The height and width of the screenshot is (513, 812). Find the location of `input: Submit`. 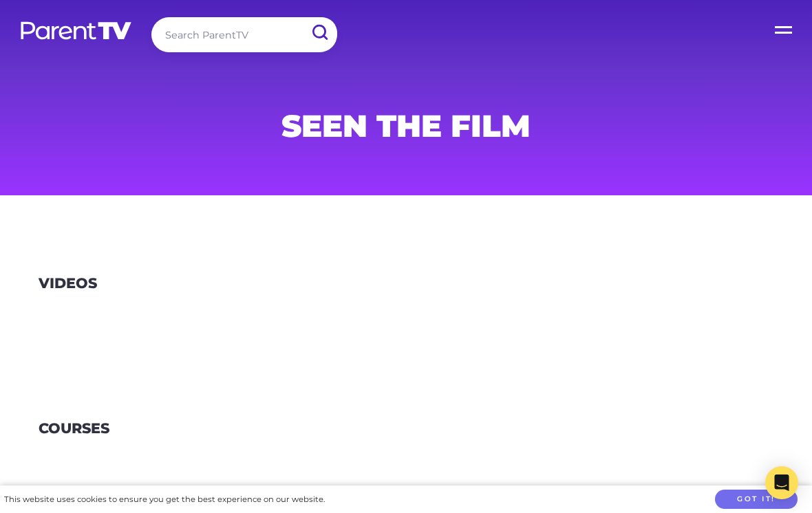

input: Submit is located at coordinates (319, 33).